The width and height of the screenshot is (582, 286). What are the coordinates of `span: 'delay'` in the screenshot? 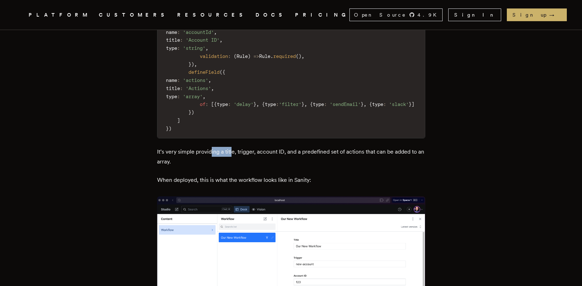 It's located at (244, 104).